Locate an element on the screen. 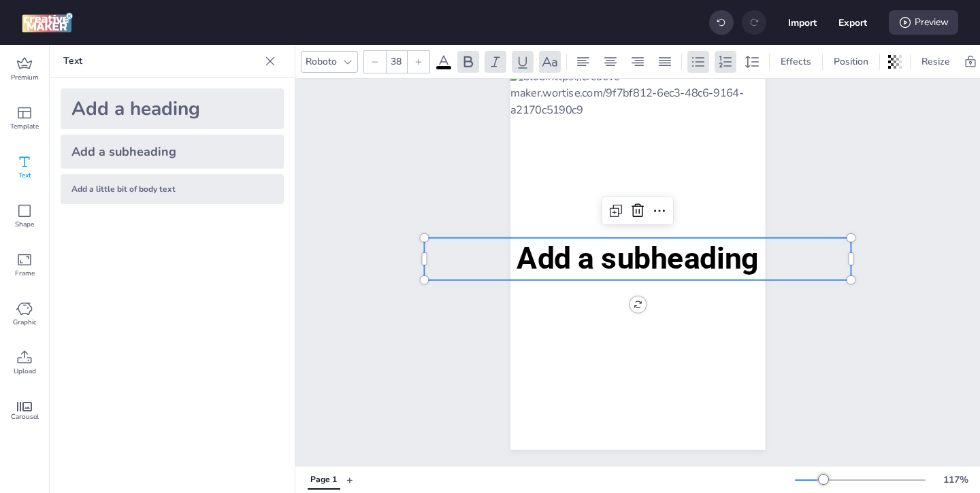 Image resolution: width=980 pixels, height=493 pixels. div: Add a little bit of body text is located at coordinates (172, 189).